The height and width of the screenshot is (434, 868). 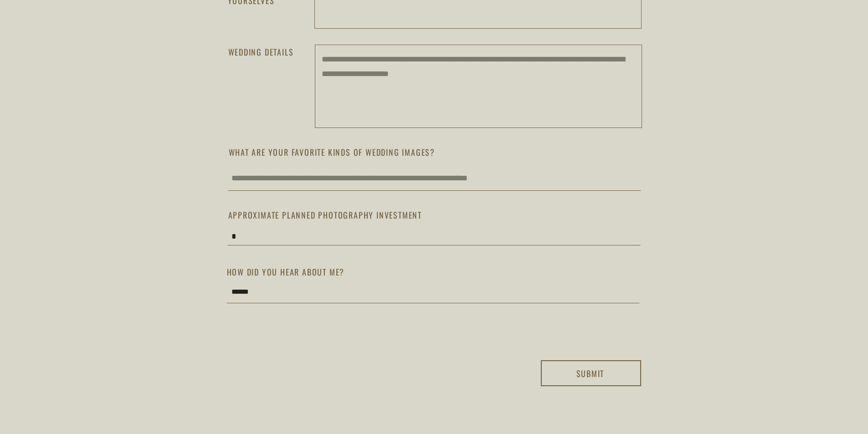 I want to click on h3: What are your favorite kinds of wedding images?, so click(x=434, y=152).